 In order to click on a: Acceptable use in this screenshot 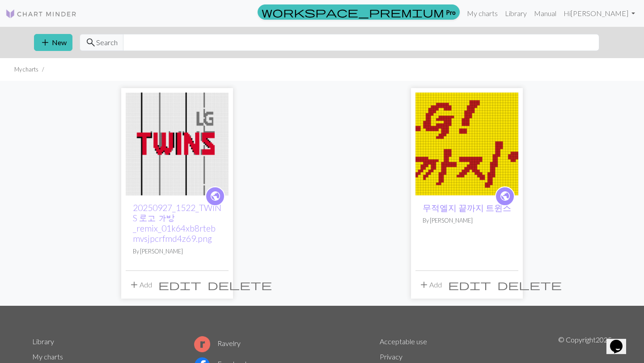, I will do `click(403, 341)`.